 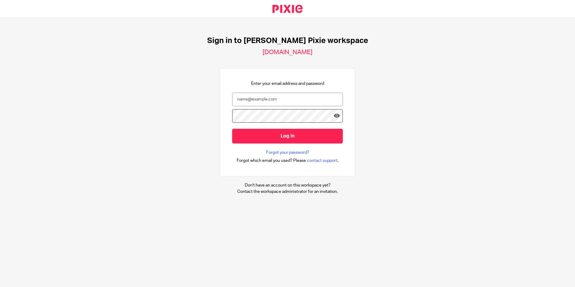 I want to click on span: contact support, so click(x=322, y=161).